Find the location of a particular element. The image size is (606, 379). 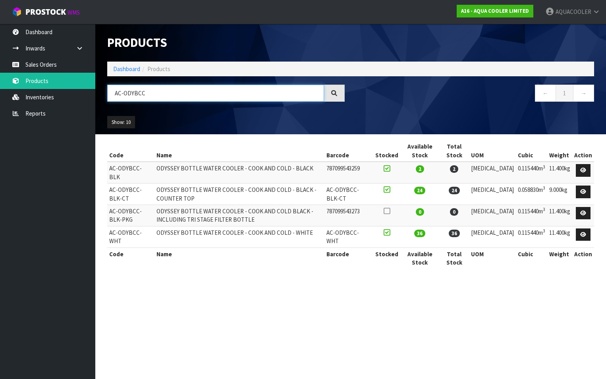

small: WMS is located at coordinates (74, 12).